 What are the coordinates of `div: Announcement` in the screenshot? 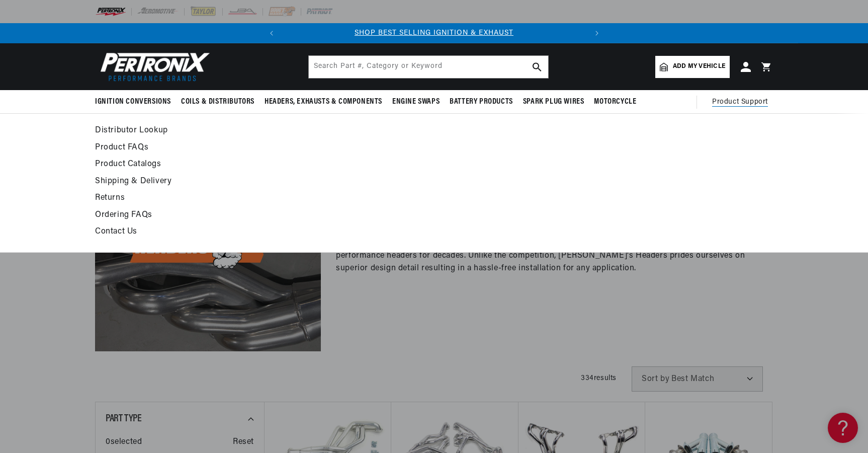 It's located at (434, 33).